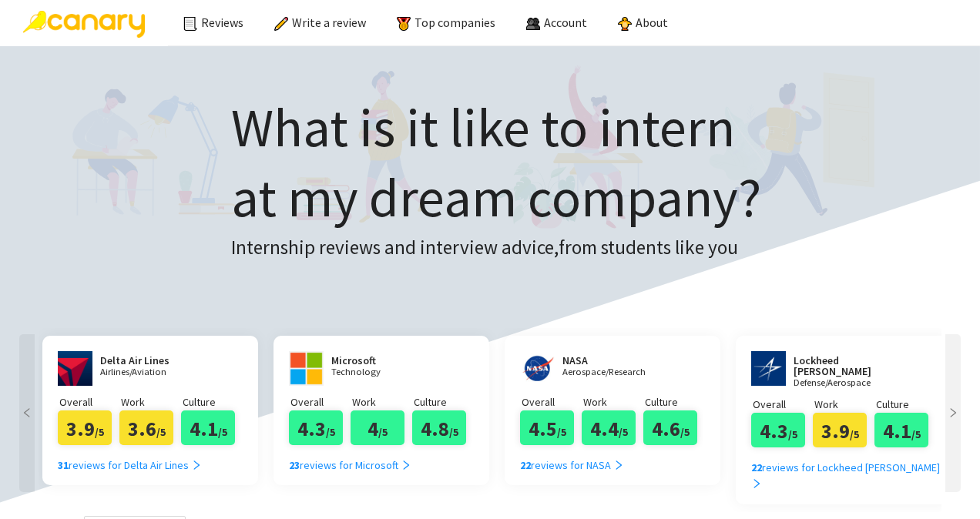 The height and width of the screenshot is (519, 980). What do you see at coordinates (350, 459) in the screenshot?
I see `a: 23reviews for Microsoft right` at bounding box center [350, 459].